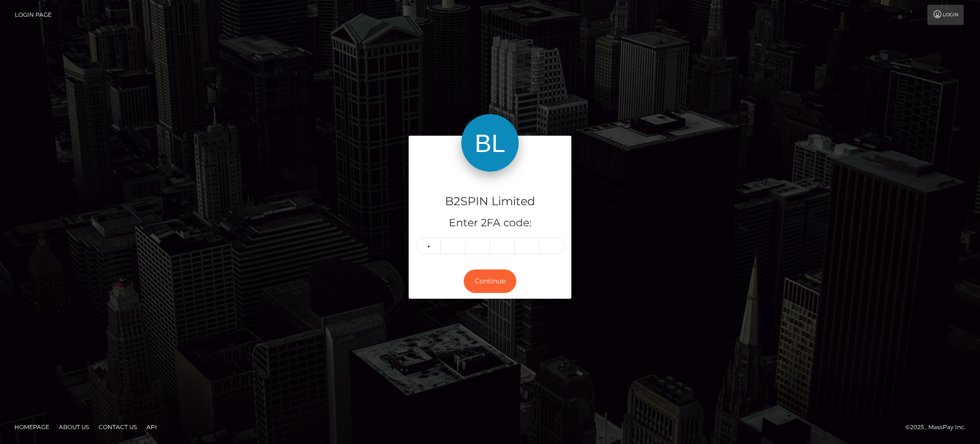 This screenshot has width=980, height=444. Describe the element at coordinates (151, 426) in the screenshot. I see `a: API` at that location.